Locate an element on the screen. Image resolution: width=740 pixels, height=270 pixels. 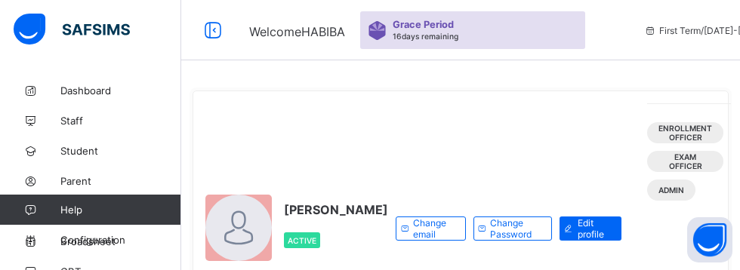
span: Exam Officer is located at coordinates (685, 162).